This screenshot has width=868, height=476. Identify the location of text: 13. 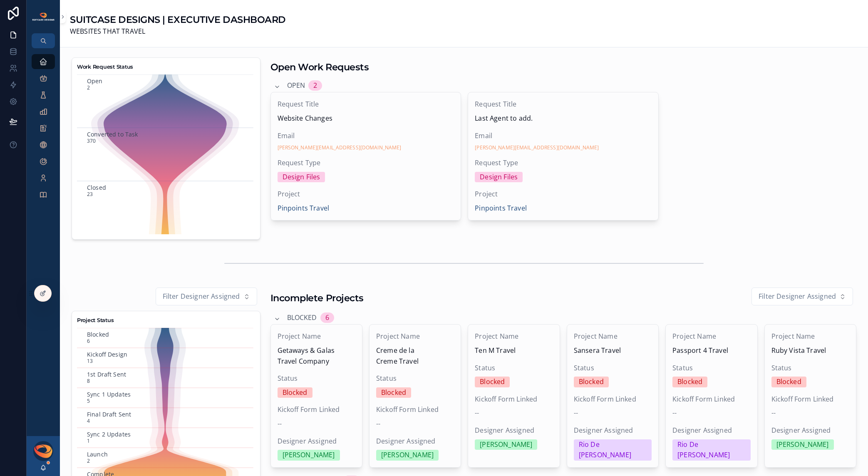
(90, 361).